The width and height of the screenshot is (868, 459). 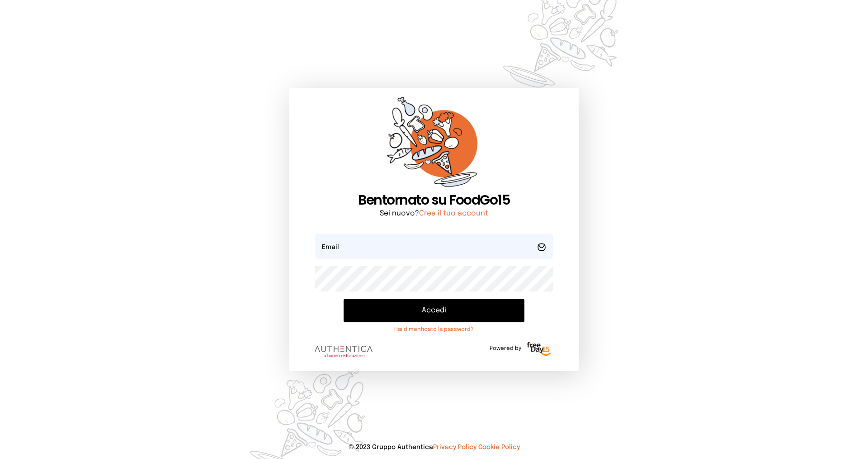 What do you see at coordinates (343, 352) in the screenshot?
I see `img: logo.8f33a47.png` at bounding box center [343, 352].